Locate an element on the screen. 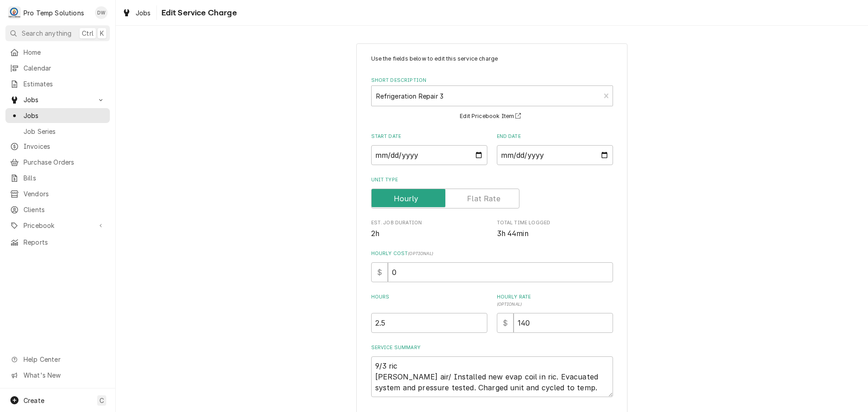 The height and width of the screenshot is (412, 868). label: Hourly Rate is located at coordinates (554, 300).